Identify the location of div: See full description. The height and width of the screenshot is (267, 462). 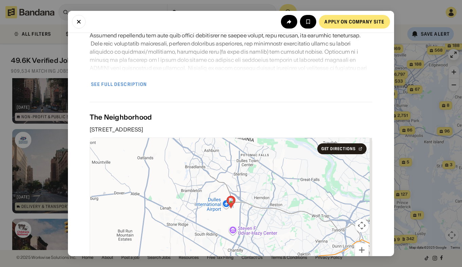
(119, 84).